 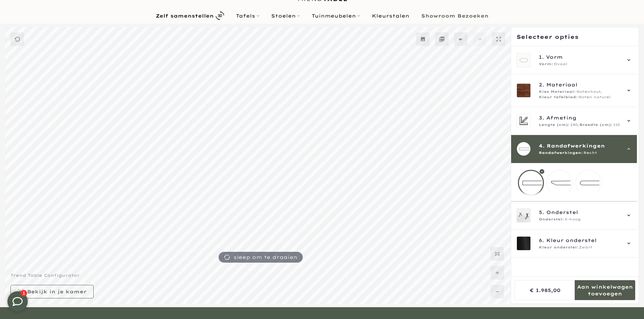 I want to click on a: Tafels, so click(x=247, y=16).